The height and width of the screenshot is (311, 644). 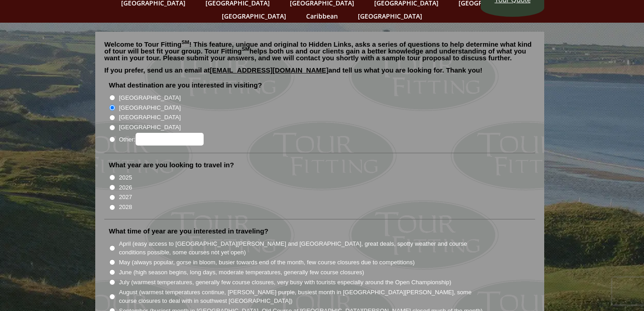 I want to click on label: Other:, so click(x=161, y=139).